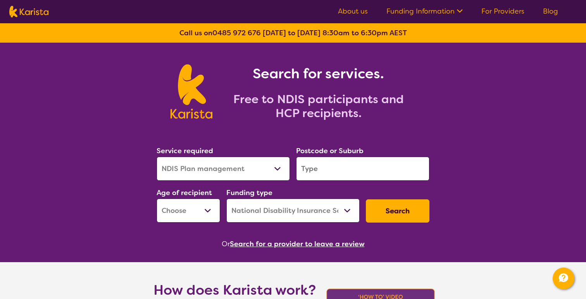 This screenshot has width=586, height=299. What do you see at coordinates (550, 11) in the screenshot?
I see `a: Blog` at bounding box center [550, 11].